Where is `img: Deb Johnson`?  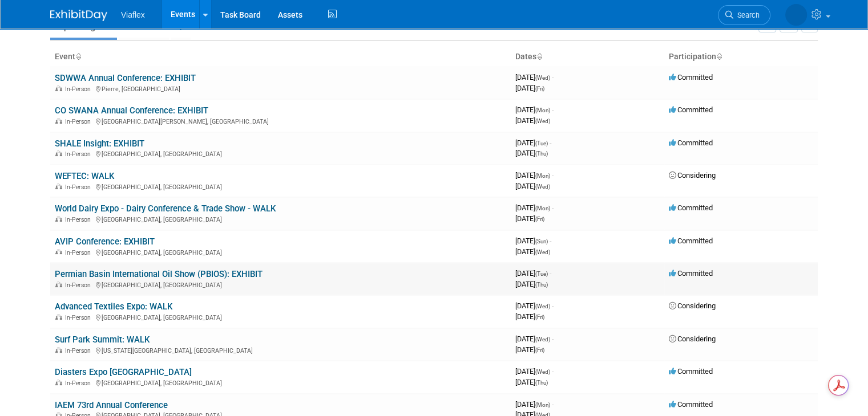 img: Deb Johnson is located at coordinates (796, 15).